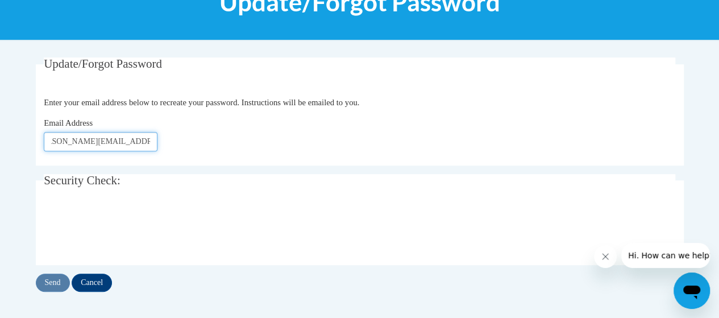 The image size is (719, 318). What do you see at coordinates (101, 142) in the screenshot?
I see `input: Email` at bounding box center [101, 142].